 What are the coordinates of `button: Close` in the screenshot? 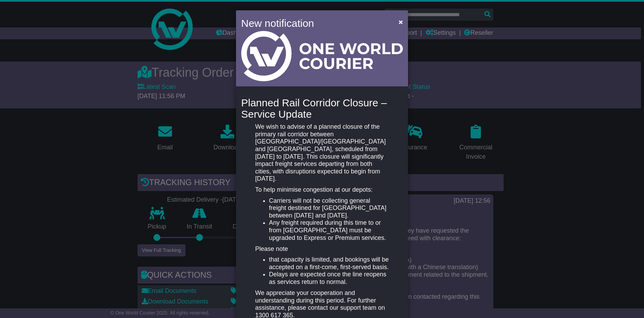 It's located at (401, 21).